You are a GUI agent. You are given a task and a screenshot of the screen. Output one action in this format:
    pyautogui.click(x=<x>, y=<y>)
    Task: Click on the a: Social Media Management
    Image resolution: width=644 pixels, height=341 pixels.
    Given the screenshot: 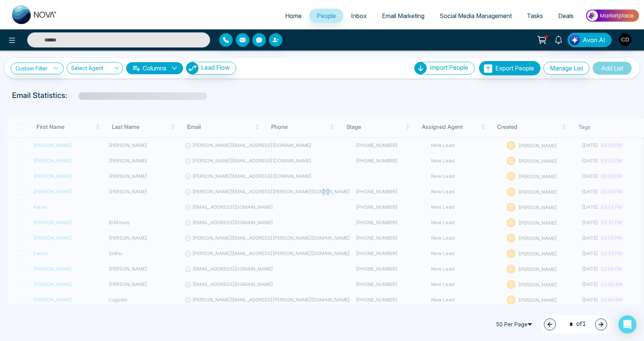 What is the action you would take?
    pyautogui.click(x=476, y=15)
    